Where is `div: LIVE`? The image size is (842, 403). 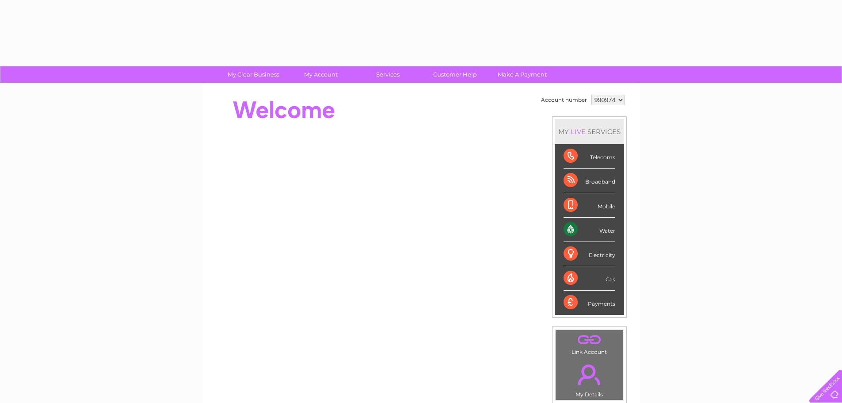
div: LIVE is located at coordinates (578, 131).